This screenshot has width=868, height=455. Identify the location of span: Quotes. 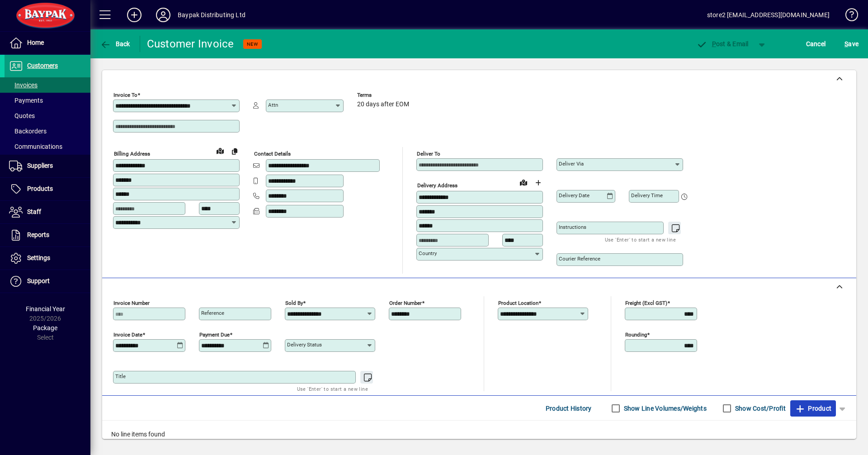
(22, 116).